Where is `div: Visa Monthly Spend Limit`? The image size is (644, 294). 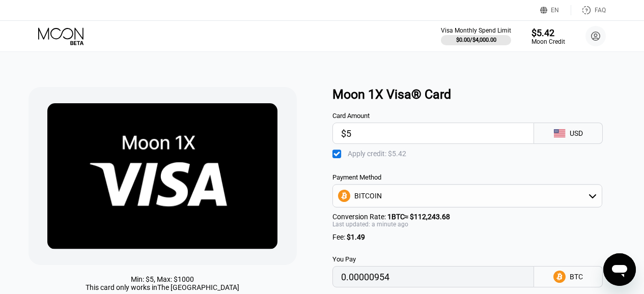
div: Visa Monthly Spend Limit is located at coordinates (476, 30).